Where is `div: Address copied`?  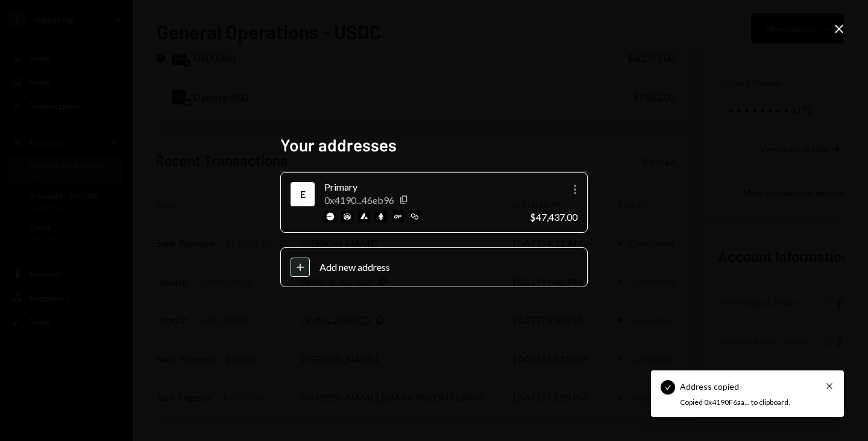 div: Address copied is located at coordinates (710, 386).